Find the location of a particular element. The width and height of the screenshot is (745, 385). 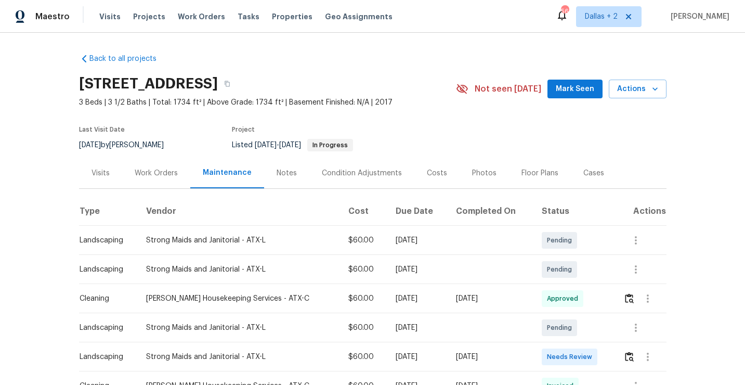

div: Cases is located at coordinates (594, 173).